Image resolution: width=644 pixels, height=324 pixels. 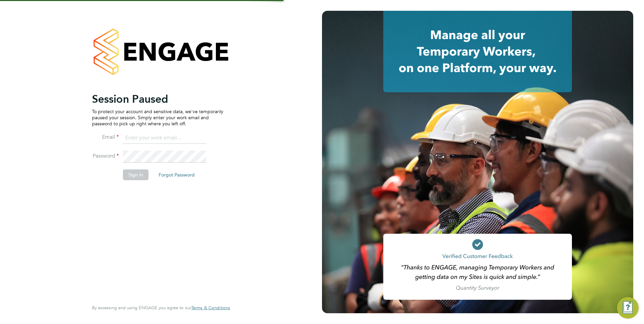 I want to click on button: Engage Resource Center, so click(x=628, y=308).